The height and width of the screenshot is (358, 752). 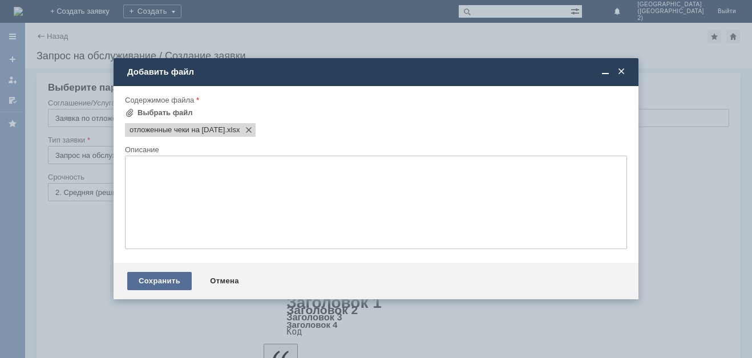 What do you see at coordinates (375, 100) in the screenshot?
I see `div: Содержимое файла` at bounding box center [375, 100].